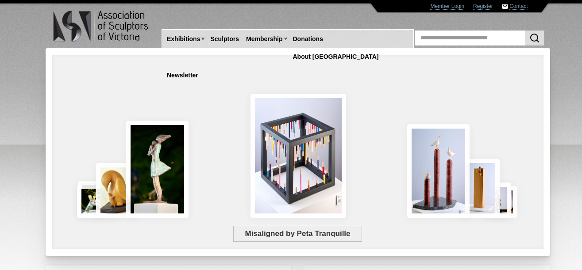 The image size is (582, 270). I want to click on img: Little Frog. Big Climb, so click(479, 188).